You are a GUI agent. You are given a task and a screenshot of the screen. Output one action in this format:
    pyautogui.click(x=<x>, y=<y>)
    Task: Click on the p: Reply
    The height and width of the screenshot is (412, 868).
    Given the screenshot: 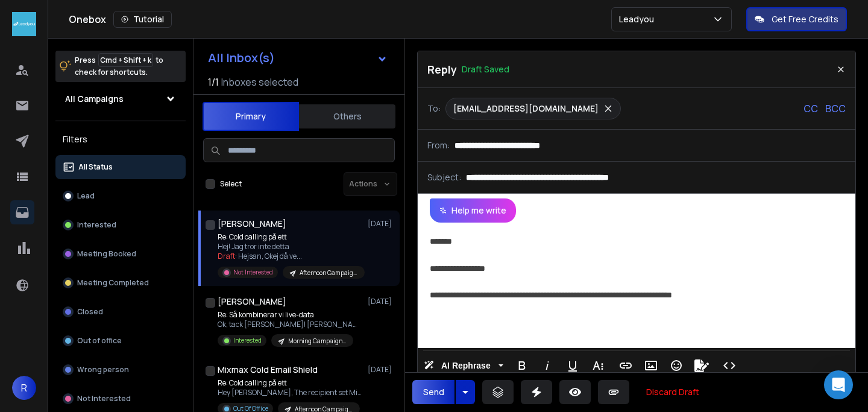 What is the action you would take?
    pyautogui.click(x=442, y=70)
    